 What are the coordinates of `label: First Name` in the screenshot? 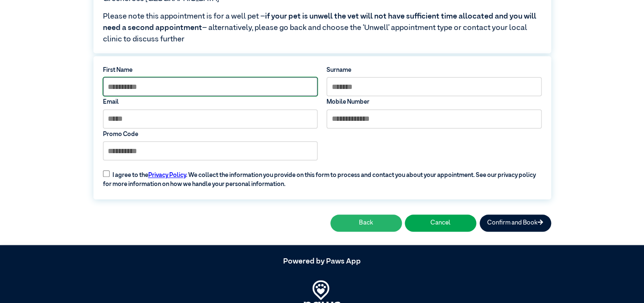 It's located at (210, 70).